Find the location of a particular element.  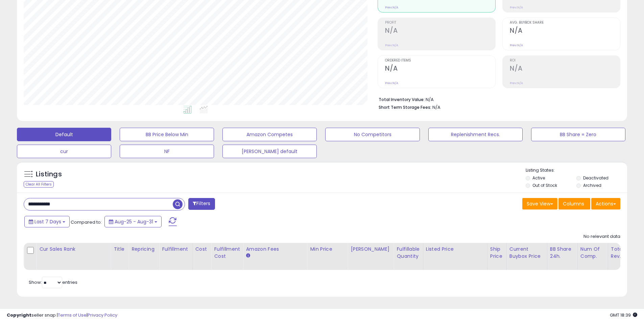

div: Amazon Fees is located at coordinates (275, 249).